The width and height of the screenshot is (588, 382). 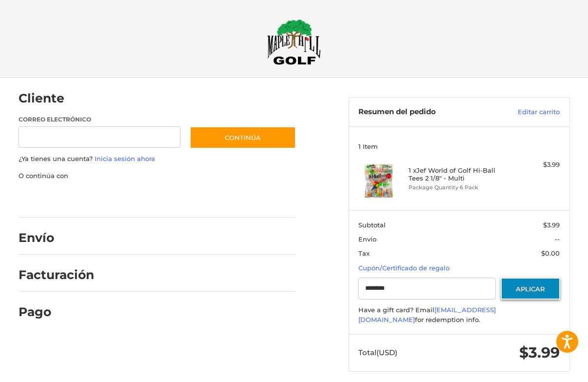 What do you see at coordinates (47, 98) in the screenshot?
I see `h2: Cliente` at bounding box center [47, 98].